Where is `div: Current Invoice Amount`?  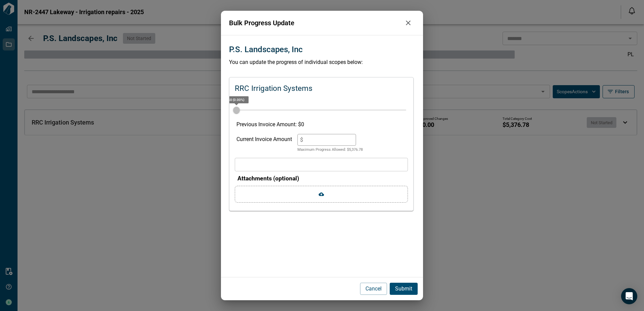 div: Current Invoice Amount is located at coordinates (264, 143).